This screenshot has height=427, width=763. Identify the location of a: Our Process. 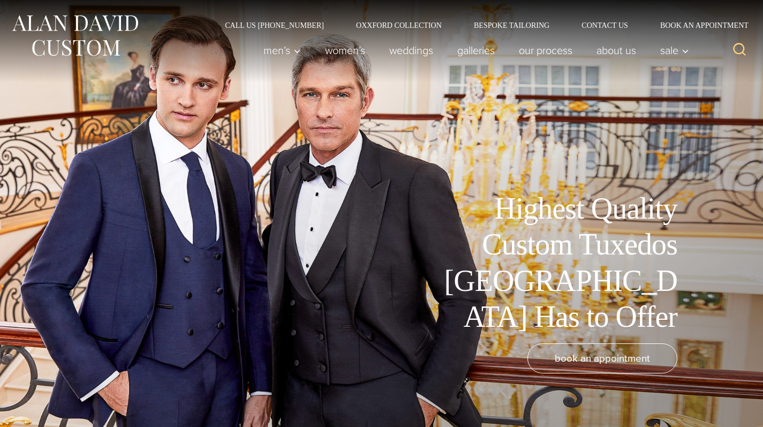
(546, 50).